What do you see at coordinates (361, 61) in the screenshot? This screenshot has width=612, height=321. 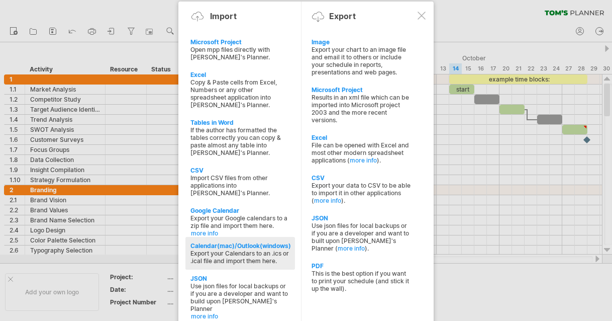 I see `div: Export your chart to an image file and email it to others or include your schedule in reports, pr...` at bounding box center [361, 61].